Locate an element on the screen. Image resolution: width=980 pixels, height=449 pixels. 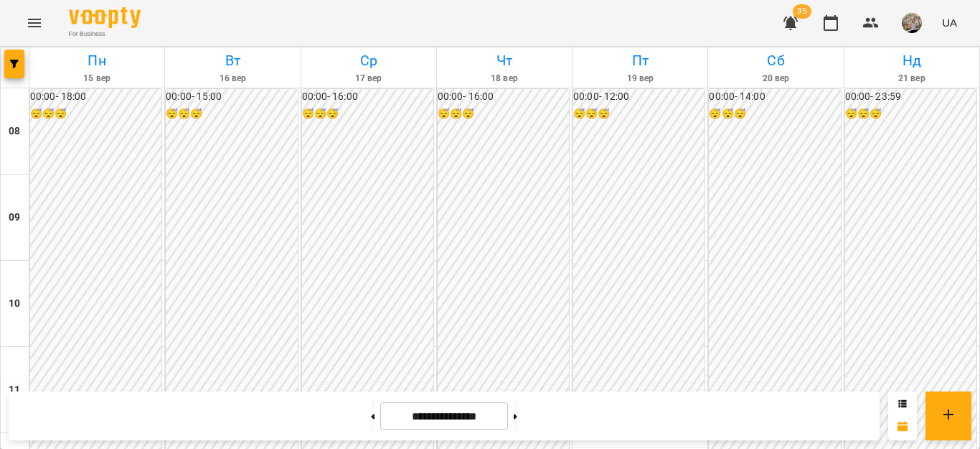
h6: Вт is located at coordinates (232, 60).